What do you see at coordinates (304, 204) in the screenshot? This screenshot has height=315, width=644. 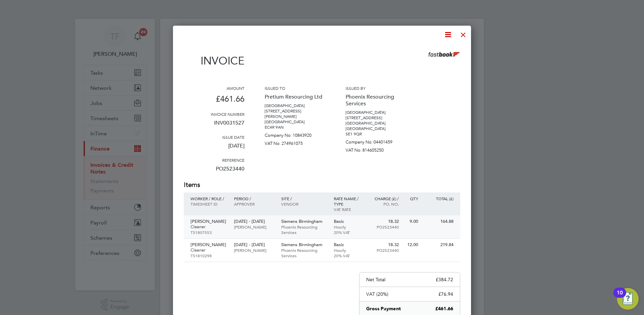 I see `p: Vendor` at bounding box center [304, 204].